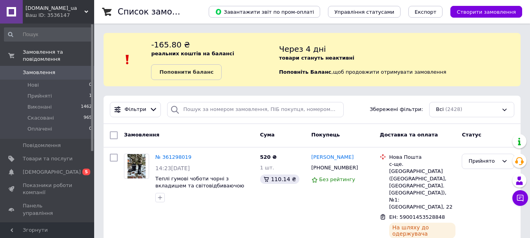  I want to click on span: 1462, so click(86, 107).